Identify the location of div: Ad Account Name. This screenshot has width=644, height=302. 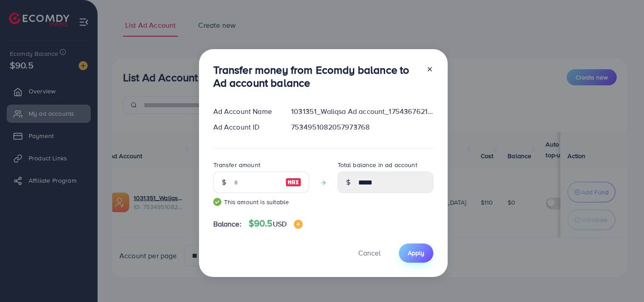
(245, 111).